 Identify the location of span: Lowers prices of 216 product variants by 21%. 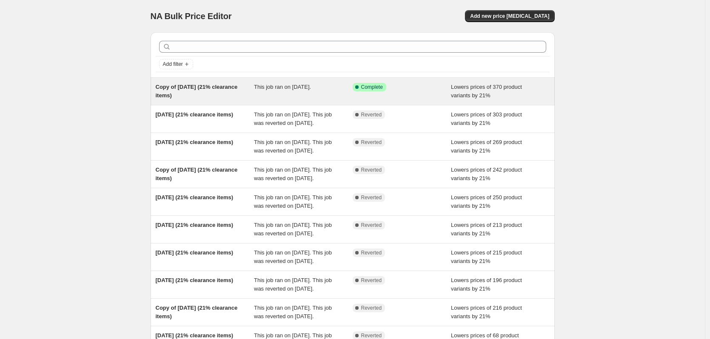
(486, 312).